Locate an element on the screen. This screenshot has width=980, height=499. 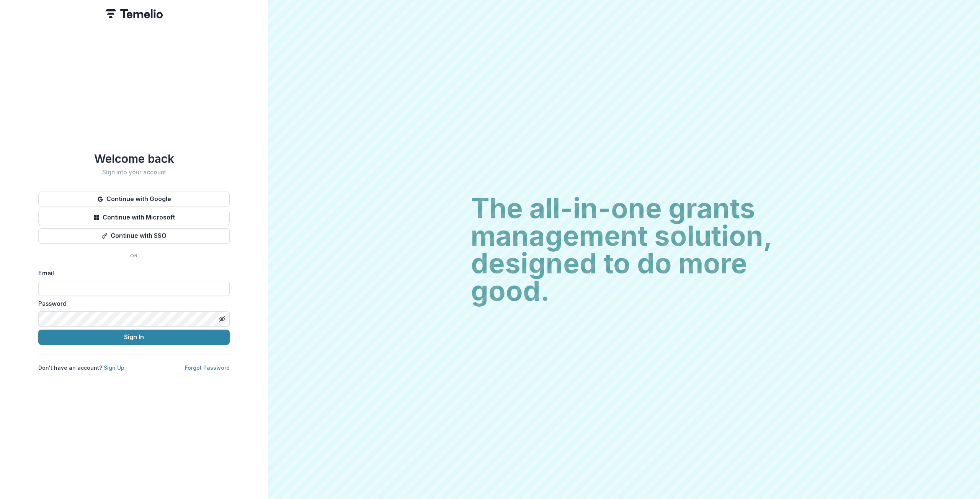
button: Sign In is located at coordinates (134, 337).